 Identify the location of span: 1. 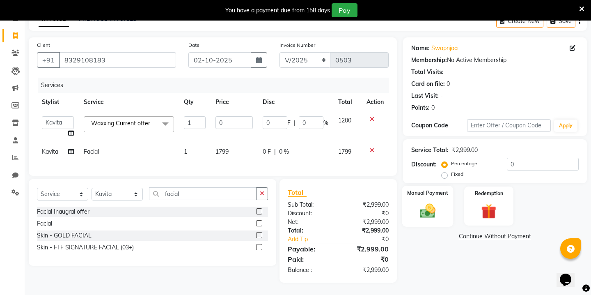
(185, 151).